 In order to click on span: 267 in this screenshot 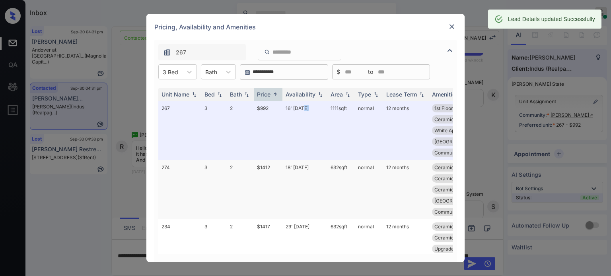, I will do `click(181, 52)`.